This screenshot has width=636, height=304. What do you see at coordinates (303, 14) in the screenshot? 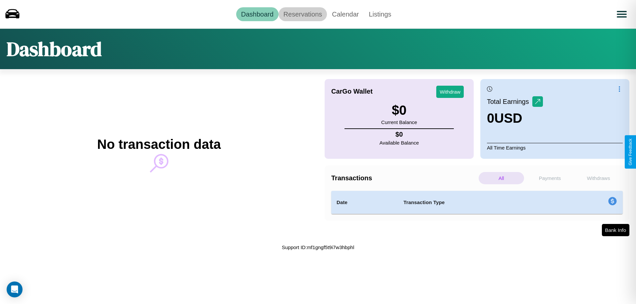
I see `a: Reservations` at bounding box center [303, 14].